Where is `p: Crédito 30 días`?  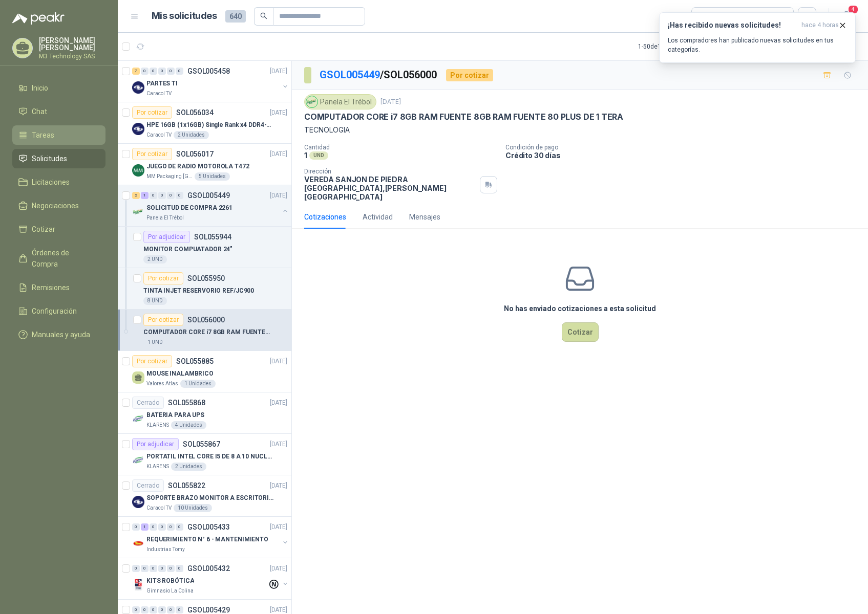 p: Crédito 30 días is located at coordinates (684, 155).